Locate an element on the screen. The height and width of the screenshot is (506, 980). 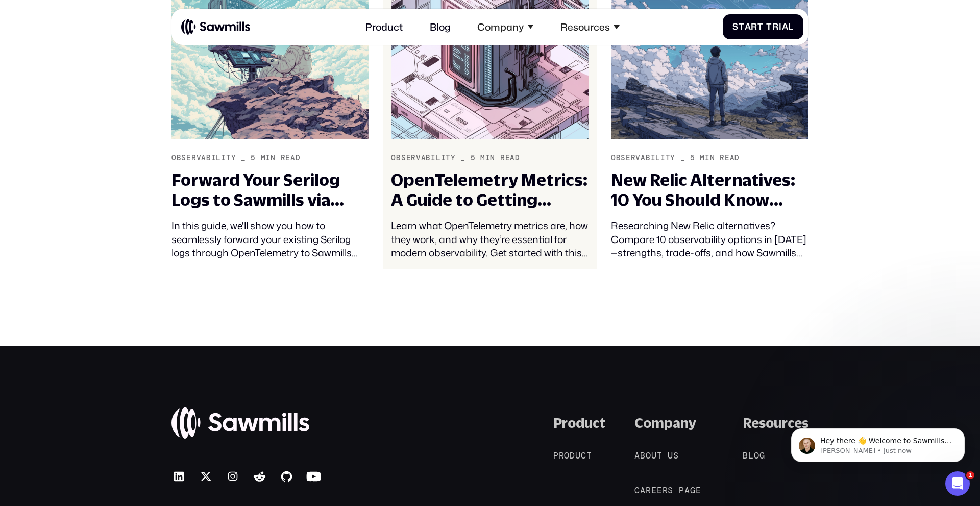
span: c is located at coordinates (583, 455).